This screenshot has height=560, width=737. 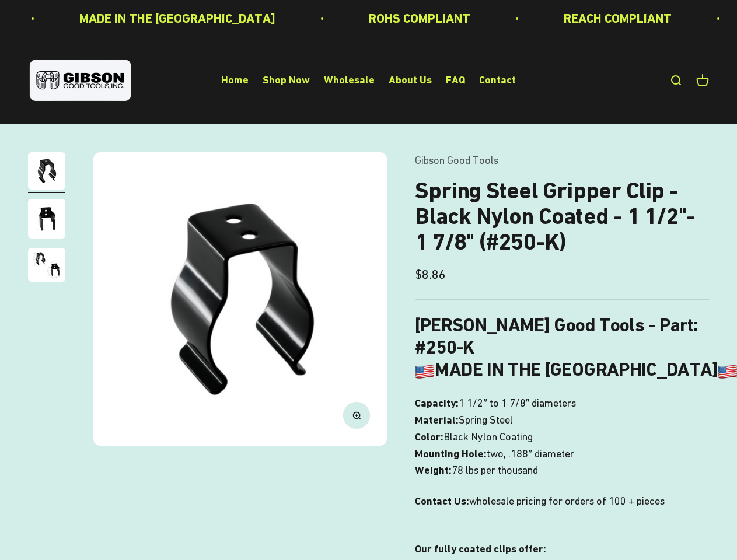 What do you see at coordinates (47, 173) in the screenshot?
I see `button: Go to item 1` at bounding box center [47, 173].